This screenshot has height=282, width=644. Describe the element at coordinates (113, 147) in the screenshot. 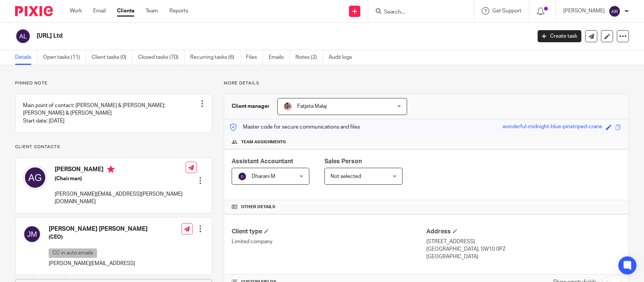

I see `p: Client contacts` at that location.